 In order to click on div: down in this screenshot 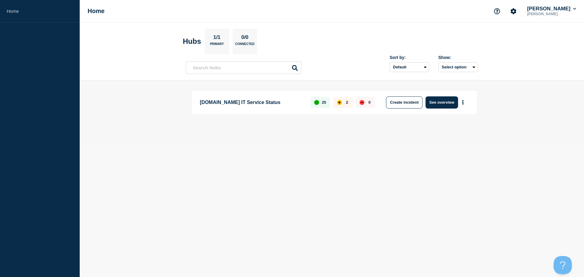, I will do `click(362, 102)`.